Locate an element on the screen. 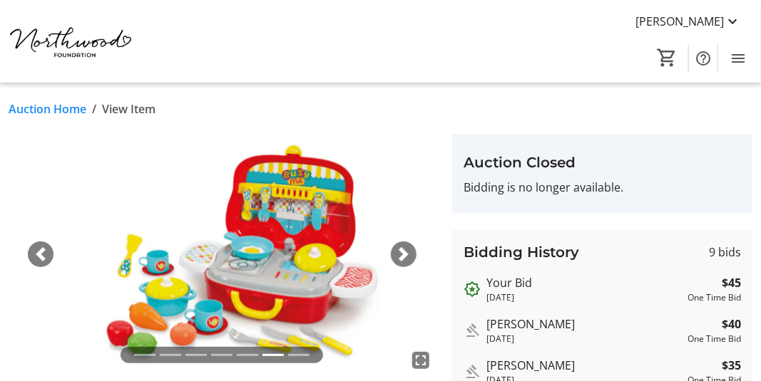  a: Auction Home is located at coordinates (47, 109).